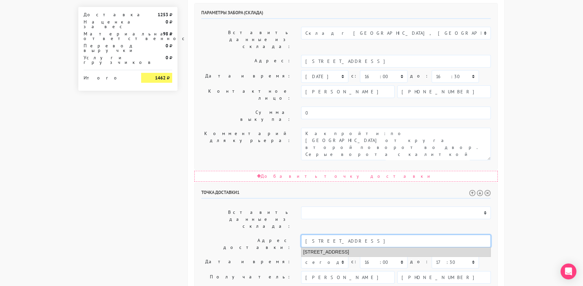 The height and width of the screenshot is (286, 583). Describe the element at coordinates (107, 24) in the screenshot. I see `div: Наценка за вес` at that location.